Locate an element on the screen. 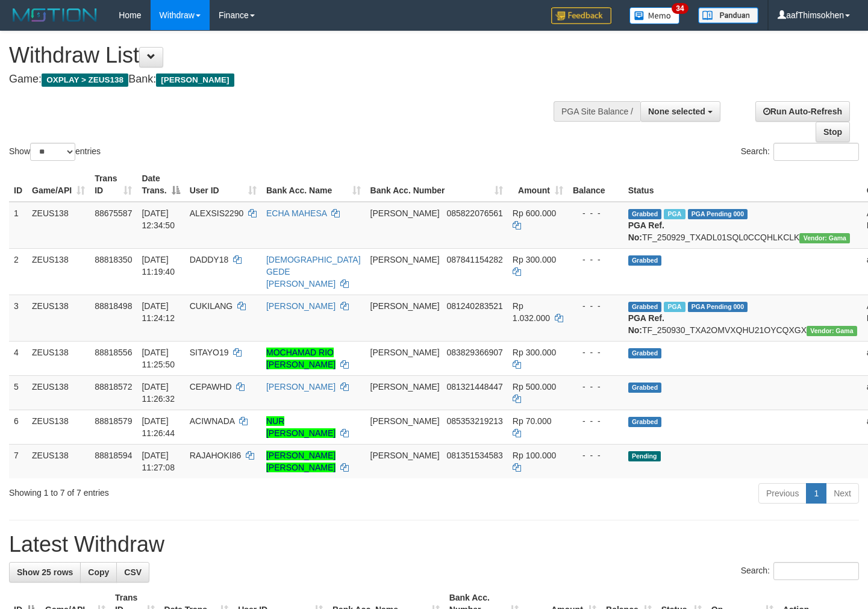 This screenshot has width=868, height=609. a: Stop is located at coordinates (832, 132).